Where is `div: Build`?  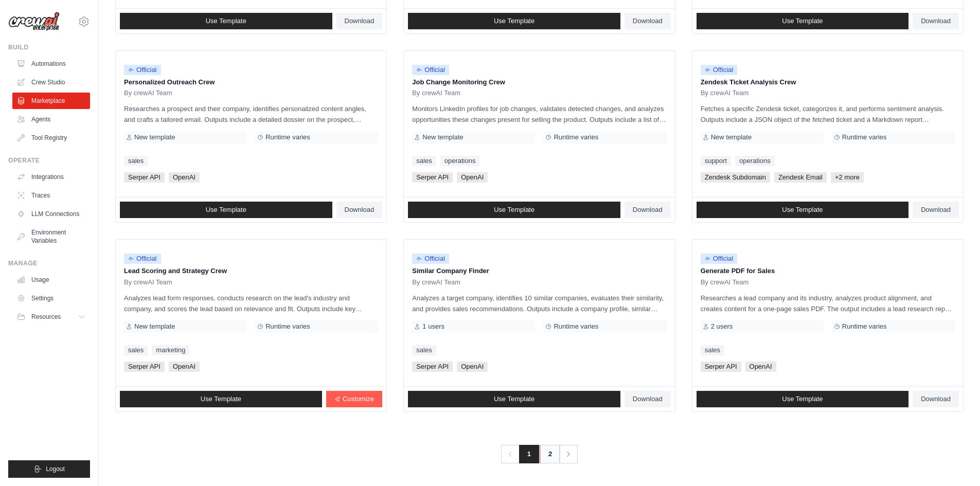
div: Build is located at coordinates (49, 47).